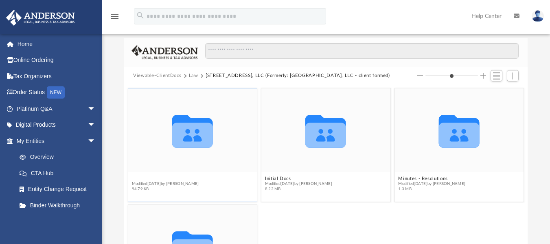 The height and width of the screenshot is (244, 550). I want to click on div: NEW, so click(56, 92).